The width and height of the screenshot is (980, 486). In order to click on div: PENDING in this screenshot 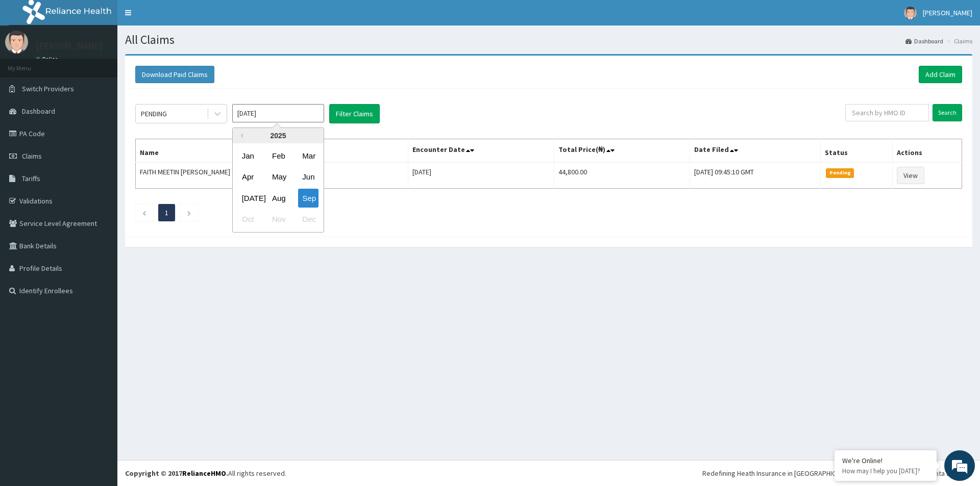, I will do `click(154, 114)`.